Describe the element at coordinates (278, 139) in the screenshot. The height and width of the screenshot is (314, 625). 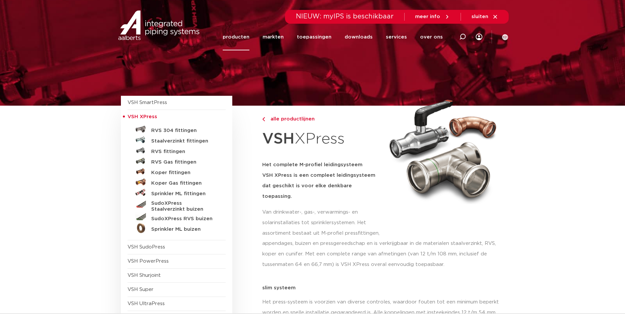
I see `strong: VSH` at that location.